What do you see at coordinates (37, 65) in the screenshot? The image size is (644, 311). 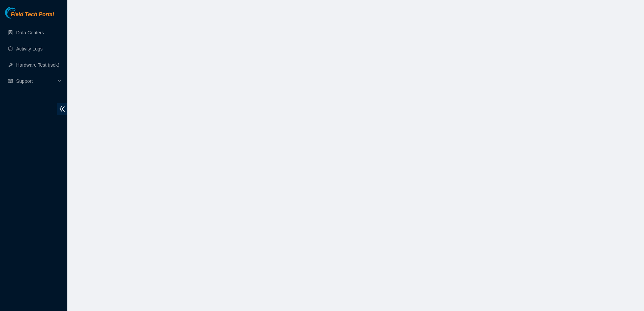 I see `a: Hardware Test (isok)` at bounding box center [37, 65].